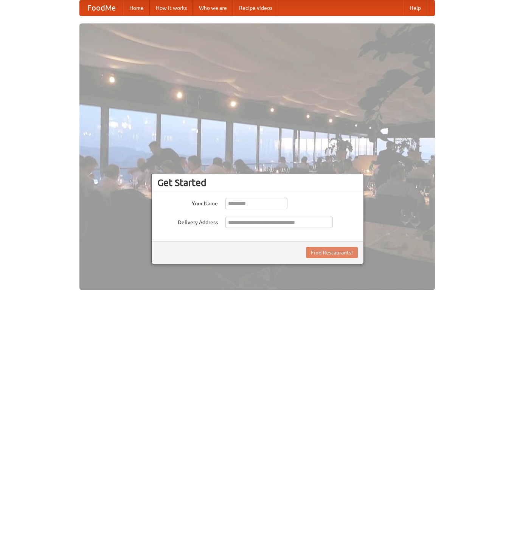  Describe the element at coordinates (332, 253) in the screenshot. I see `button: Find Restaurants!` at that location.